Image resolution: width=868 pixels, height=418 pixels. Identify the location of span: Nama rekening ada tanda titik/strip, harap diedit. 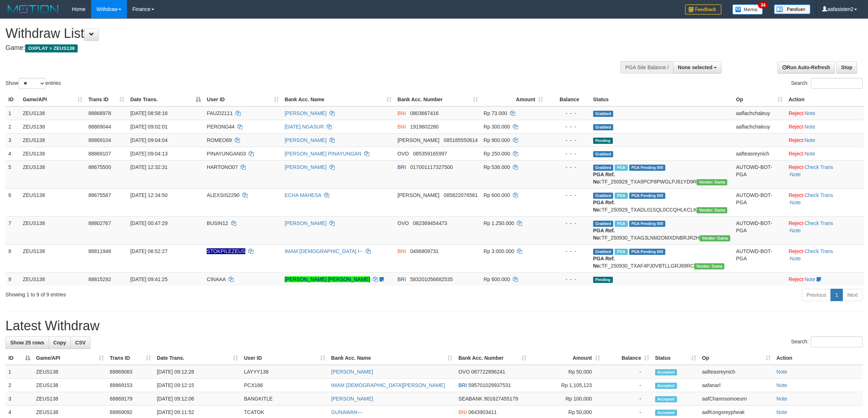
(226, 251).